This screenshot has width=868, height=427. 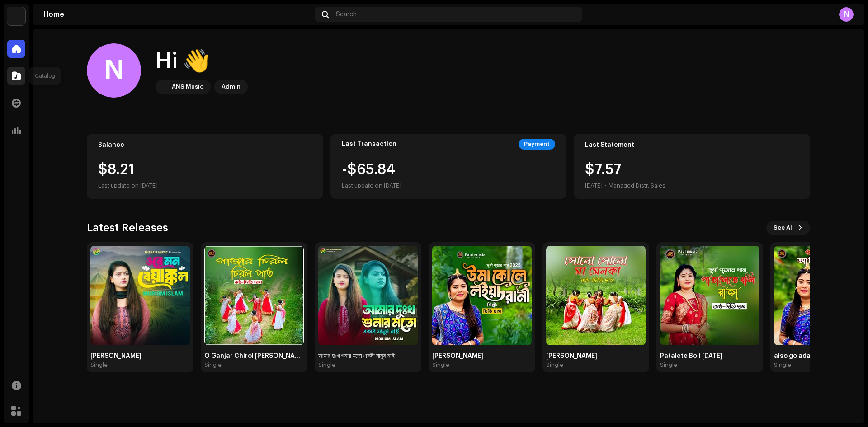 What do you see at coordinates (692, 145) in the screenshot?
I see `div: Last Statement` at bounding box center [692, 145].